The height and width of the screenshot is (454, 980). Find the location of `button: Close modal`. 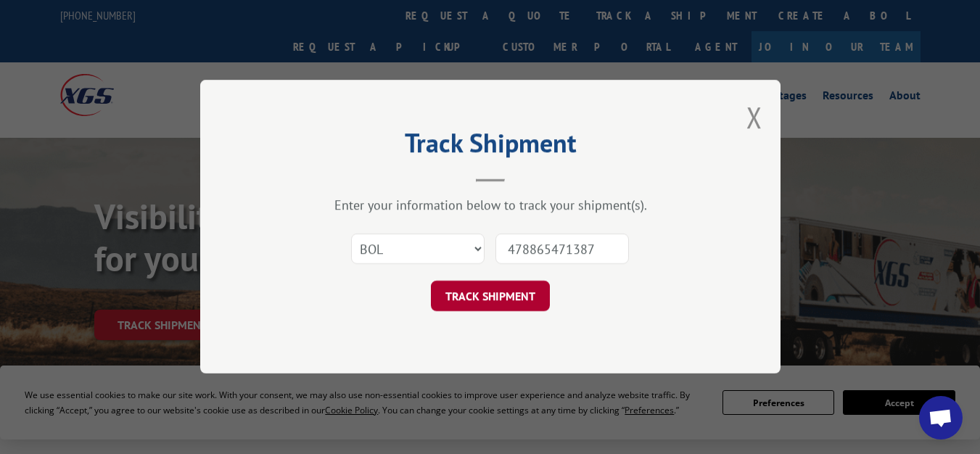

button: Close modal is located at coordinates (754, 117).